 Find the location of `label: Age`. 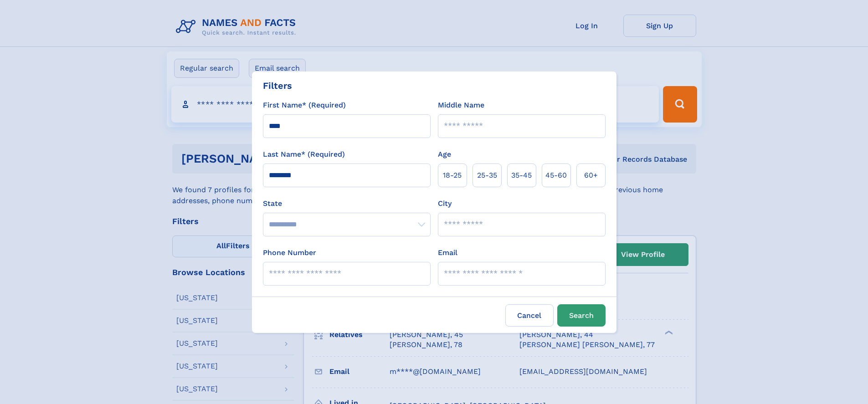

label: Age is located at coordinates (444, 155).